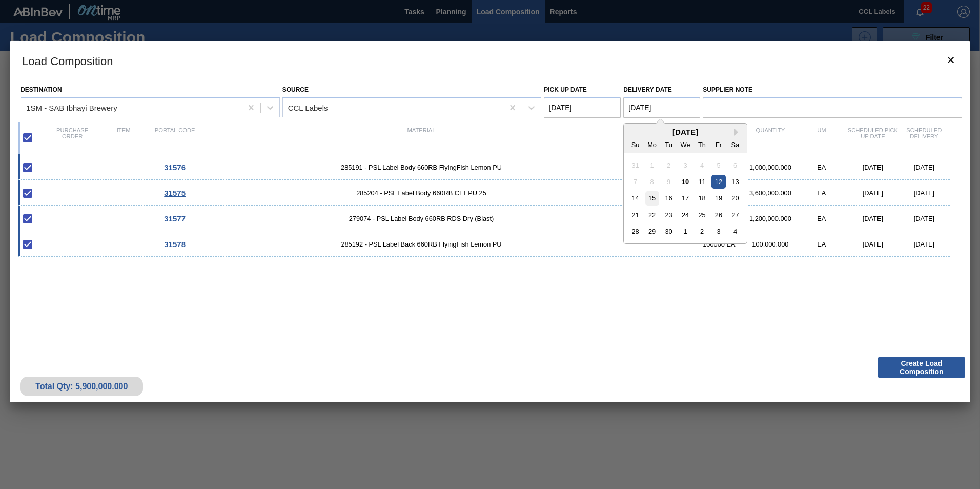 The width and height of the screenshot is (980, 489). What do you see at coordinates (175, 167) in the screenshot?
I see `span: 31576` at bounding box center [175, 167].